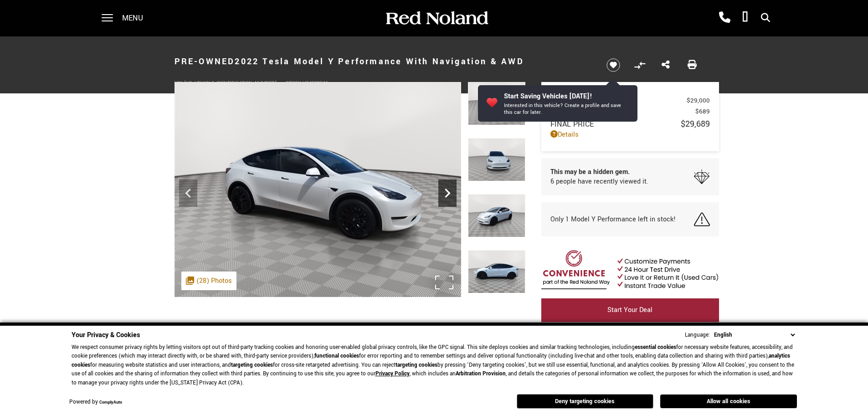 This screenshot has height=415, width=868. What do you see at coordinates (392, 374) in the screenshot?
I see `u: Privacy Policy` at bounding box center [392, 374].